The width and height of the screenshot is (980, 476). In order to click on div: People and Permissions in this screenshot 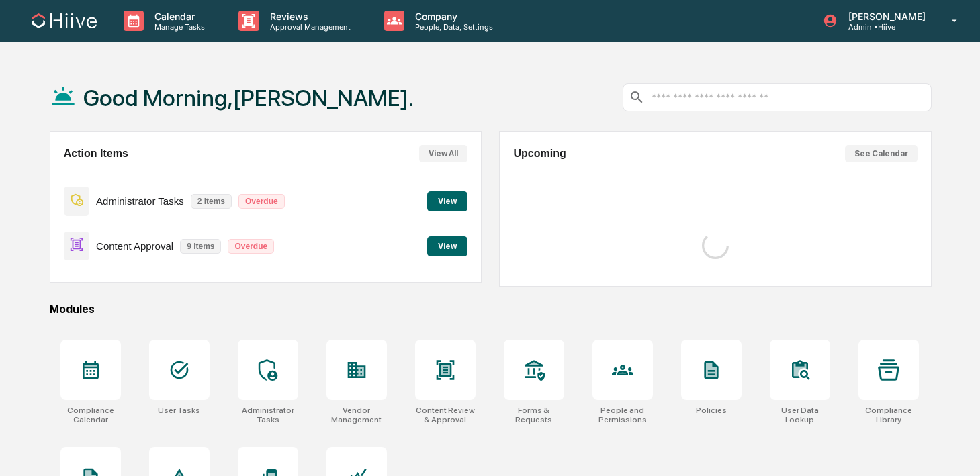, I will do `click(623, 415)`.